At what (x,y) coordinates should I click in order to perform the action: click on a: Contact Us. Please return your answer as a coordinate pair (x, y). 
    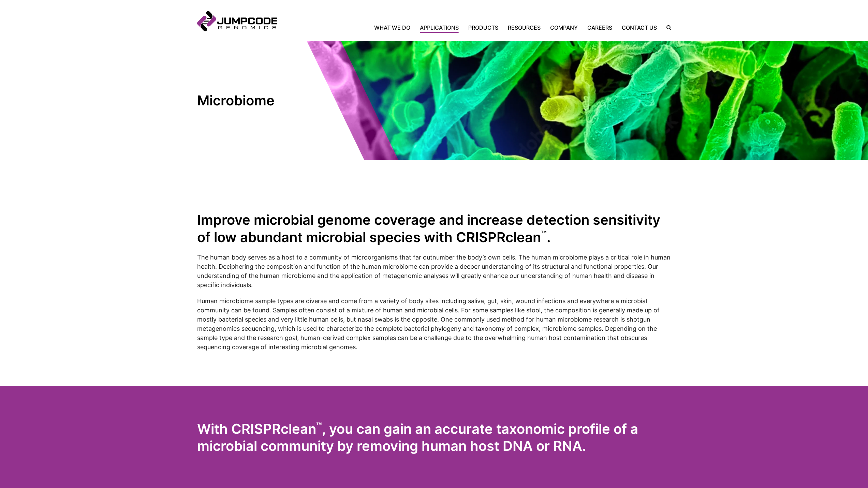
    Looking at the image, I should click on (639, 27).